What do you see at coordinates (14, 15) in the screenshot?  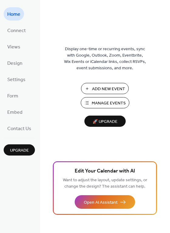 I see `span: Home` at bounding box center [14, 15].